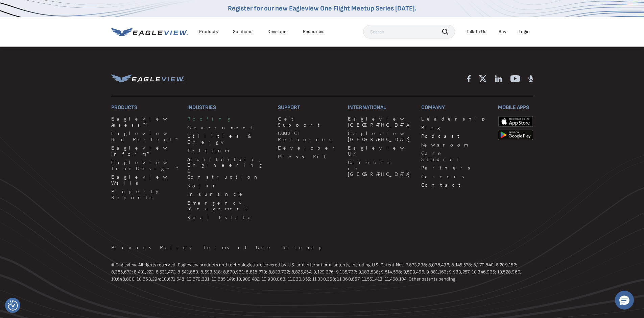 The width and height of the screenshot is (644, 318). Describe the element at coordinates (229, 186) in the screenshot. I see `a: Solar` at that location.